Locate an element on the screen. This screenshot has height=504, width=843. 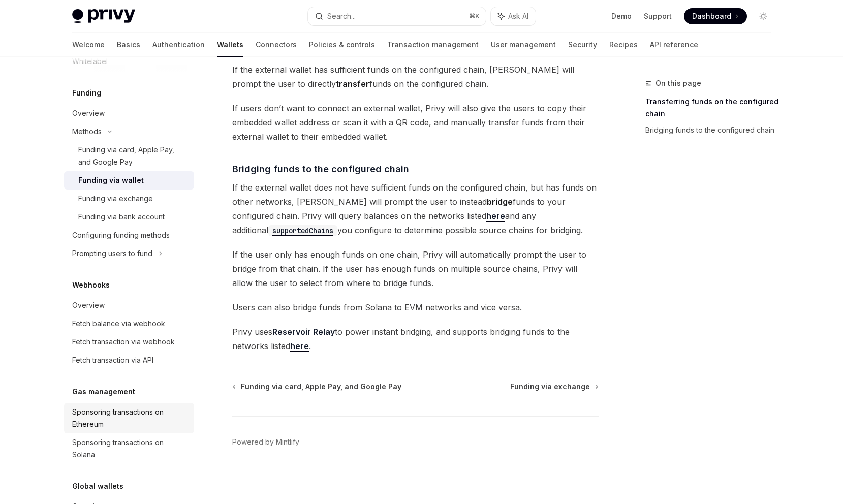
a: Funding via wallet is located at coordinates (129, 181).